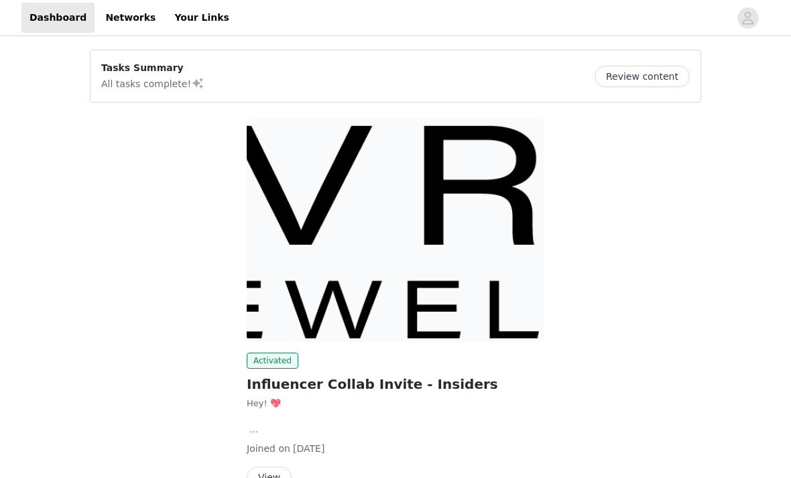  Describe the element at coordinates (153, 83) in the screenshot. I see `p: All tasks complete!` at that location.